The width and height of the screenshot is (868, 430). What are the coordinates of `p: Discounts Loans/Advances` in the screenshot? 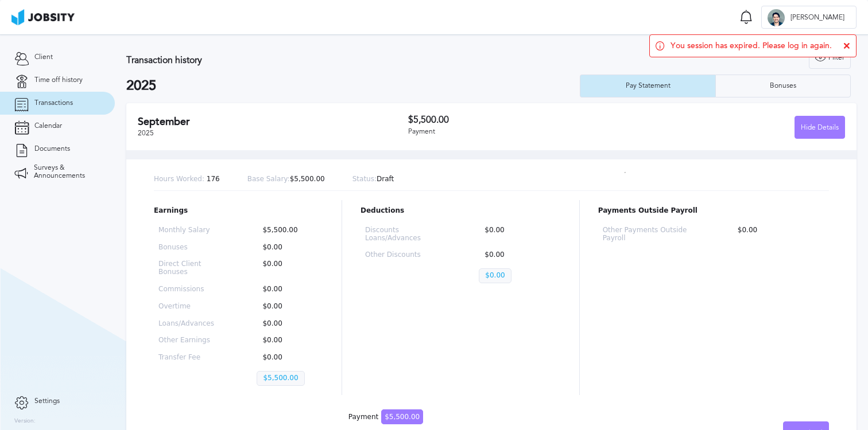 It's located at (403, 234).